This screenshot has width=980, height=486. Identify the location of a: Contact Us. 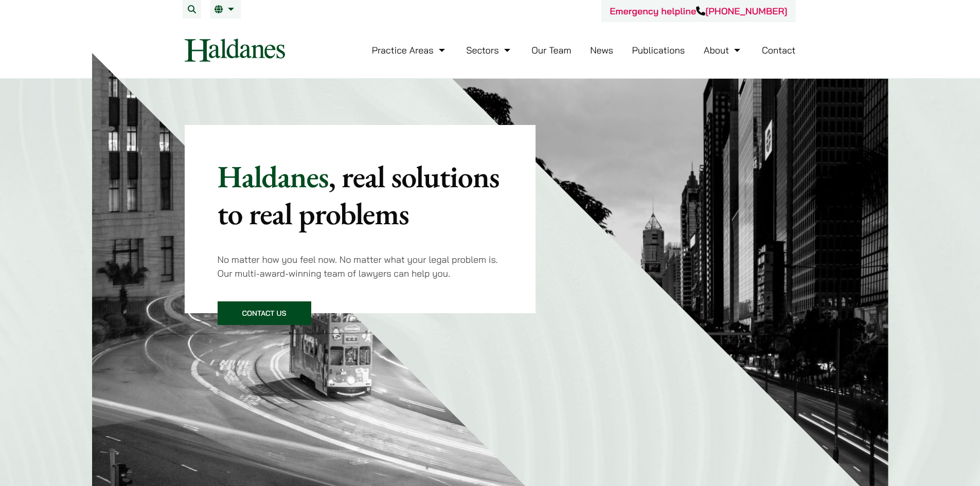
(265, 314).